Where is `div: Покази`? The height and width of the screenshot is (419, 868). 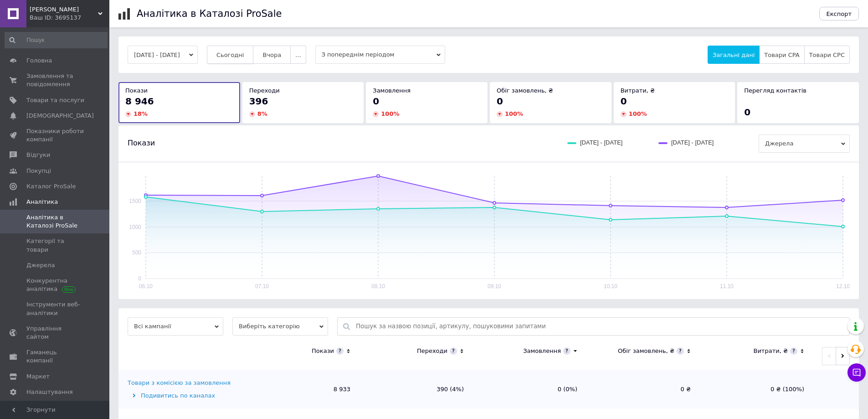 div: Покази is located at coordinates (322, 351).